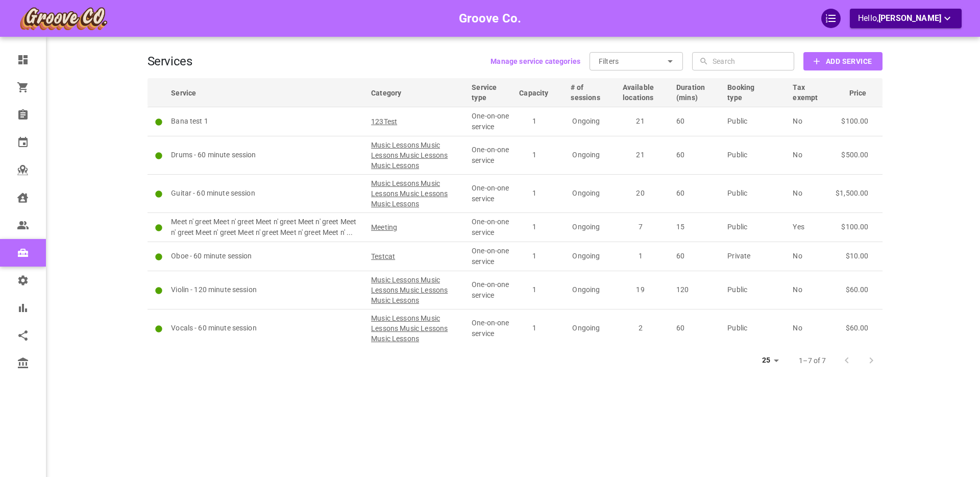 The height and width of the screenshot is (477, 980). I want to click on p: 2, so click(640, 328).